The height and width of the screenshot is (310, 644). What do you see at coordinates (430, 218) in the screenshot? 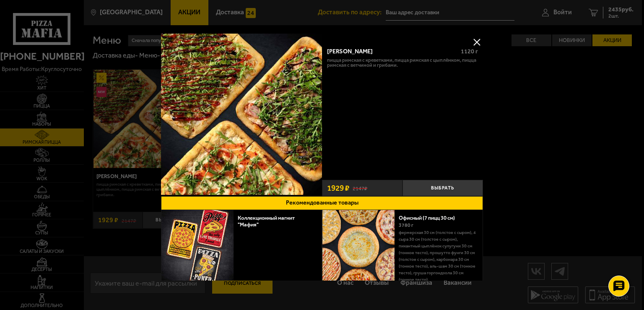
I see `a: Офисный (7 пицц 30 см)` at bounding box center [430, 218].